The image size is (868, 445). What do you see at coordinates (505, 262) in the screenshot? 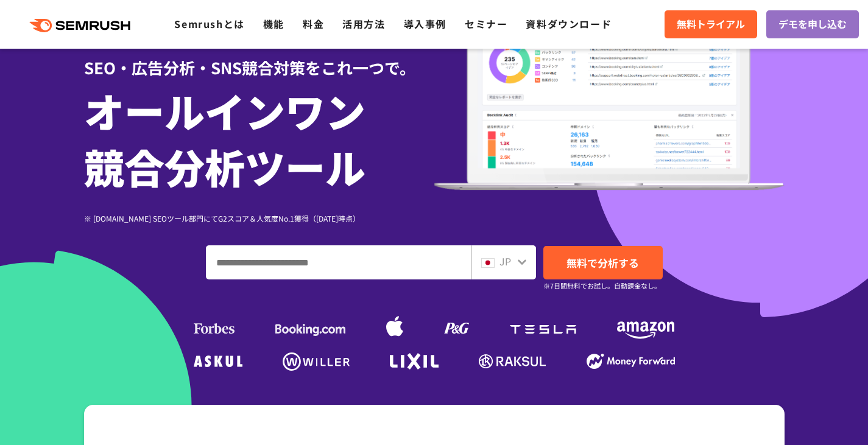
I see `span: JP` at bounding box center [505, 262].